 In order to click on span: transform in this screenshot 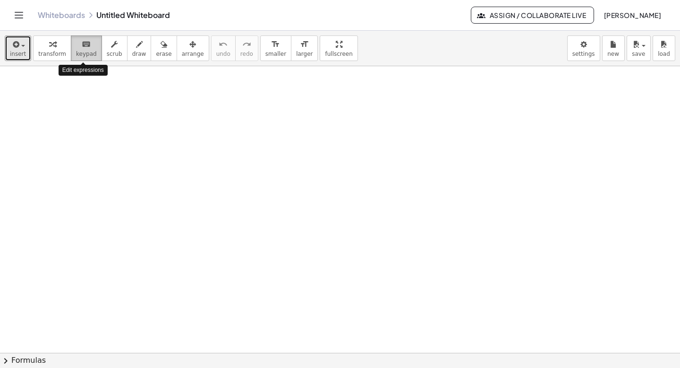, I will do `click(52, 54)`.